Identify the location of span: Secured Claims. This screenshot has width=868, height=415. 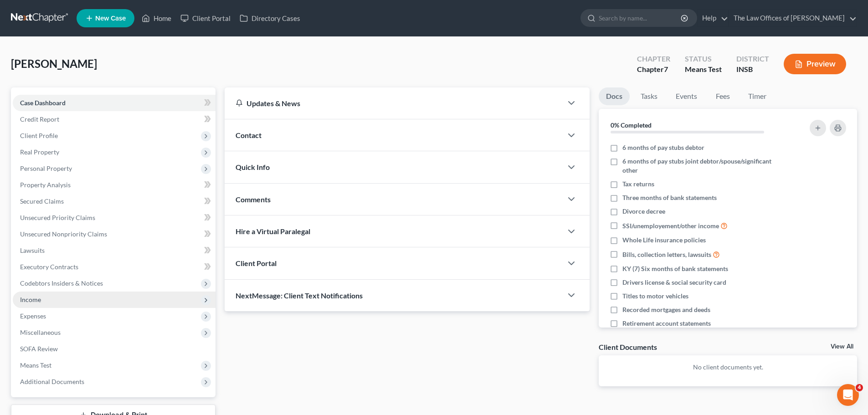
(42, 201).